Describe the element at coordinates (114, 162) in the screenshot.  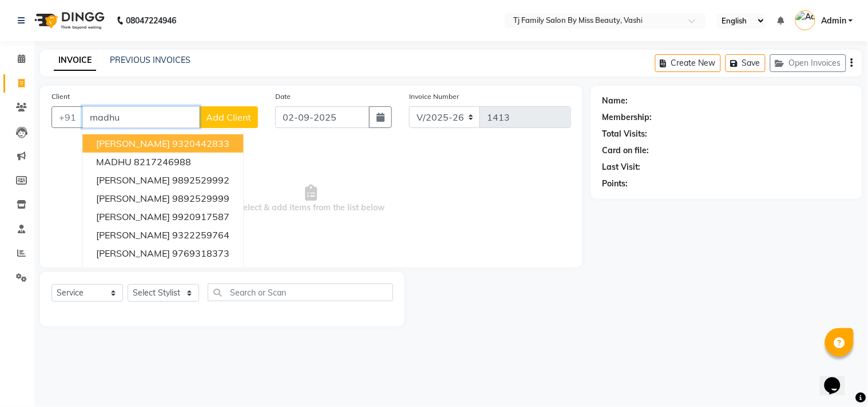
I see `span: MADHU` at that location.